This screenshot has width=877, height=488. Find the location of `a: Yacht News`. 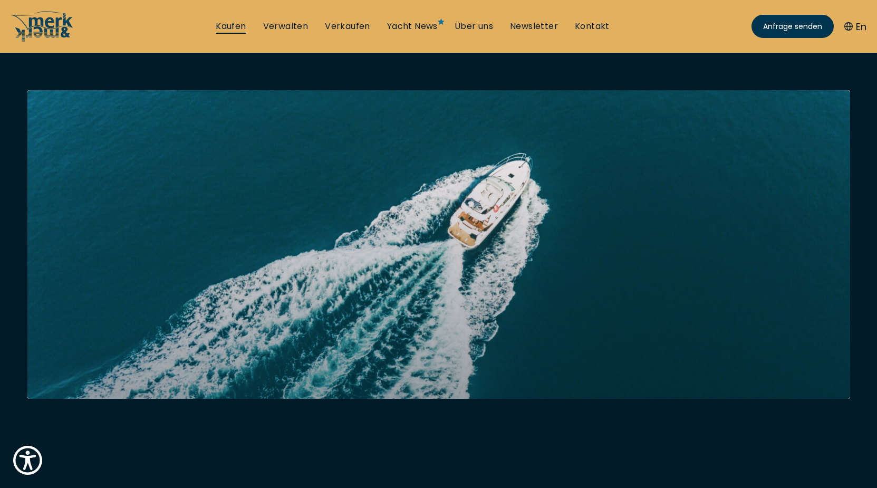

a: Yacht News is located at coordinates (412, 26).